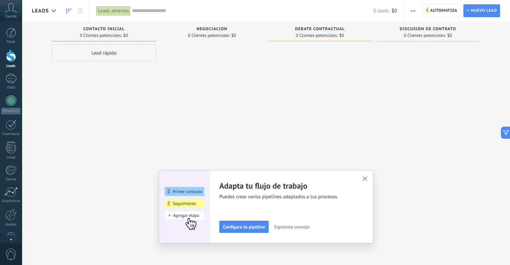 This screenshot has width=510, height=265. Describe the element at coordinates (104, 29) in the screenshot. I see `span: Contacto inicial` at that location.